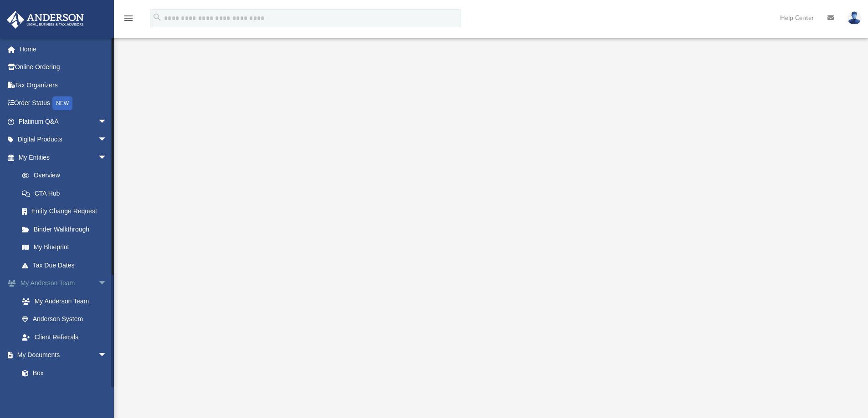 The height and width of the screenshot is (418, 868). What do you see at coordinates (64, 301) in the screenshot?
I see `a: My Anderson Team` at bounding box center [64, 301].